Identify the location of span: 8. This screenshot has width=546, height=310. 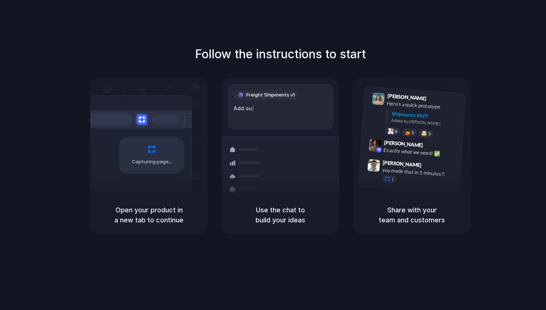
(396, 131).